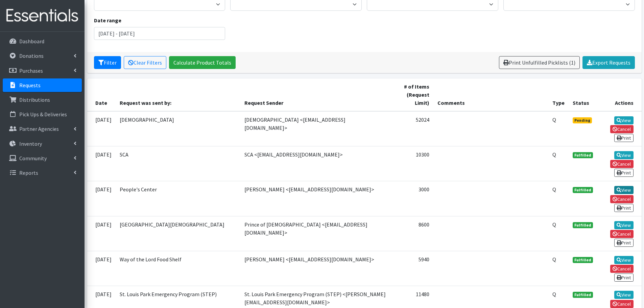  I want to click on a: Distributions, so click(42, 100).